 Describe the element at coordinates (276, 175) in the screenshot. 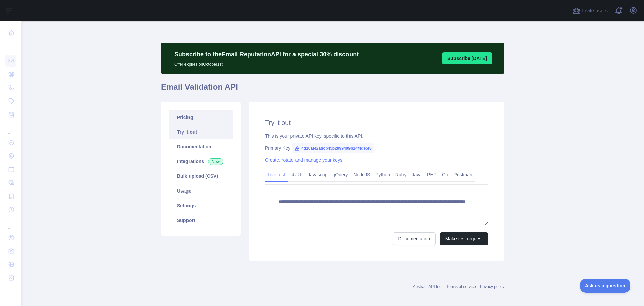

I see `a: Live test` at that location.